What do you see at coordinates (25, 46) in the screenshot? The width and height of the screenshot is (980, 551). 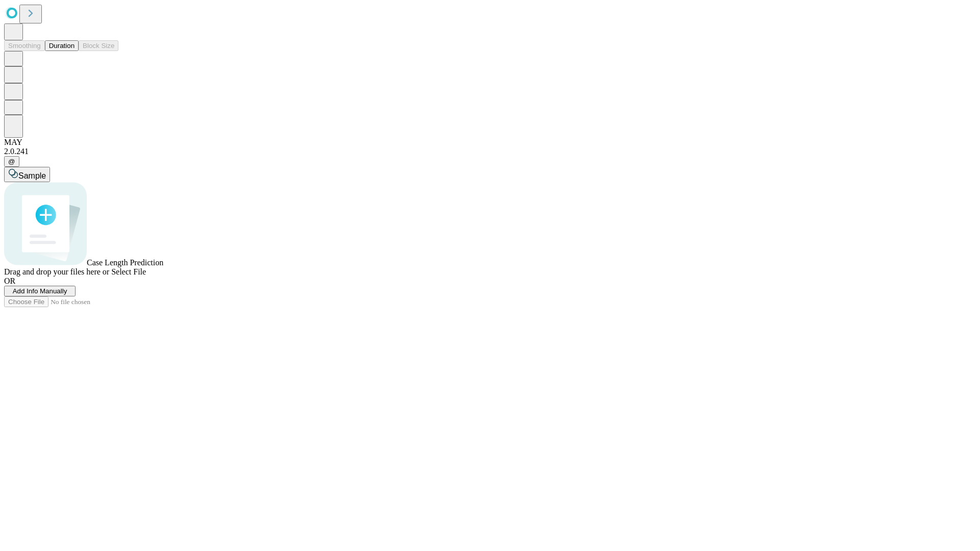 I see `button: Smoothing` at bounding box center [25, 46].